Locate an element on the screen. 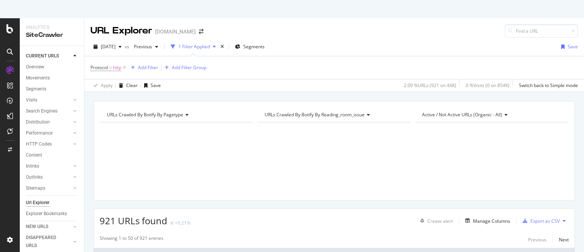 The width and height of the screenshot is (584, 252). span: Protocol is located at coordinates (99, 67).